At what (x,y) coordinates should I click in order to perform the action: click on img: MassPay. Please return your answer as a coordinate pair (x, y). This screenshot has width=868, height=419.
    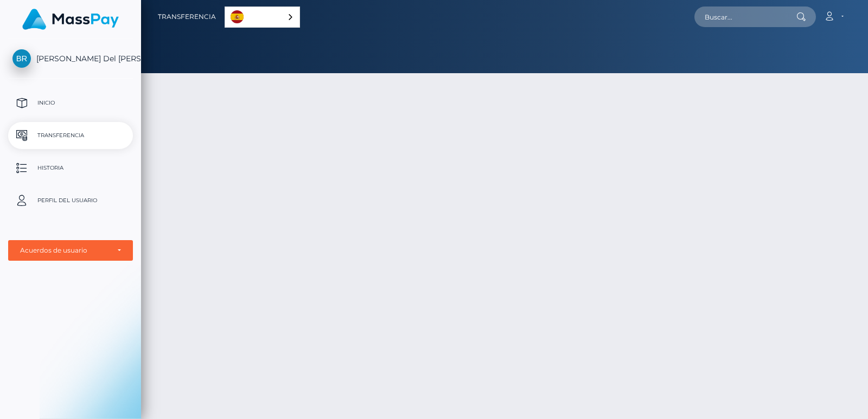
    Looking at the image, I should click on (70, 19).